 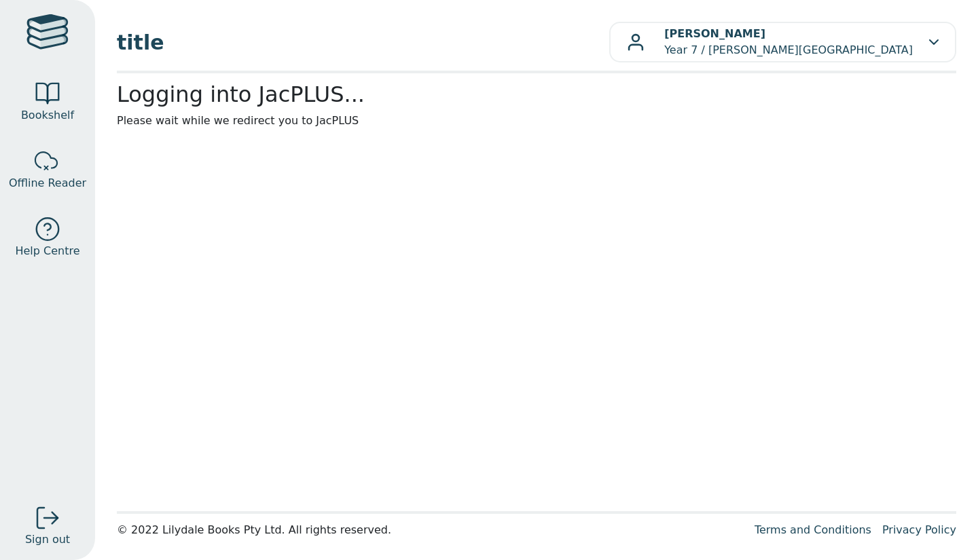 What do you see at coordinates (919, 530) in the screenshot?
I see `a: Privacy Policy` at bounding box center [919, 530].